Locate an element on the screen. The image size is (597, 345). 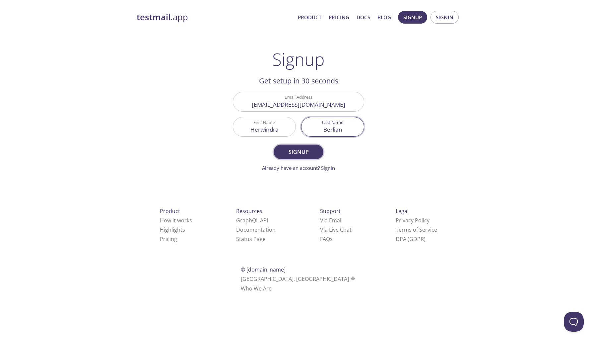
a: Already have an account? Signin is located at coordinates (299, 168).